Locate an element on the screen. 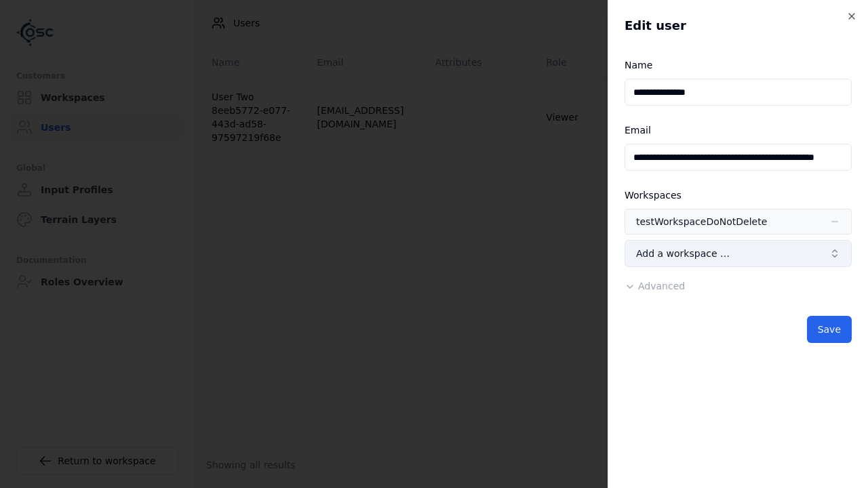 Image resolution: width=868 pixels, height=488 pixels. h2: Edit user is located at coordinates (737, 26).